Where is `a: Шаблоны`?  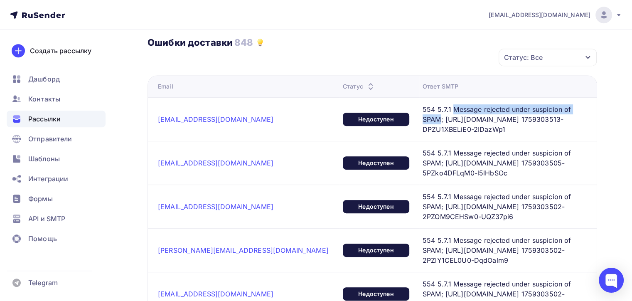
a: Шаблоны is located at coordinates (56, 159).